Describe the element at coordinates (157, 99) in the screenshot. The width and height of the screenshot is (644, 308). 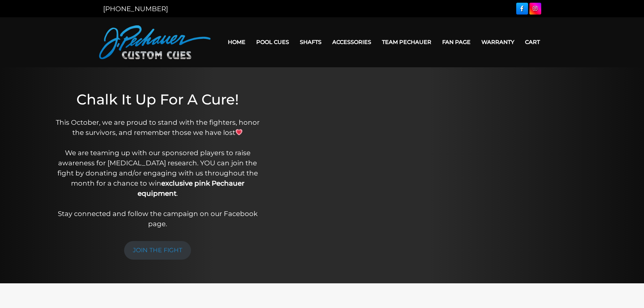
I see `h1: Chalk It Up For A Cure!` at that location.